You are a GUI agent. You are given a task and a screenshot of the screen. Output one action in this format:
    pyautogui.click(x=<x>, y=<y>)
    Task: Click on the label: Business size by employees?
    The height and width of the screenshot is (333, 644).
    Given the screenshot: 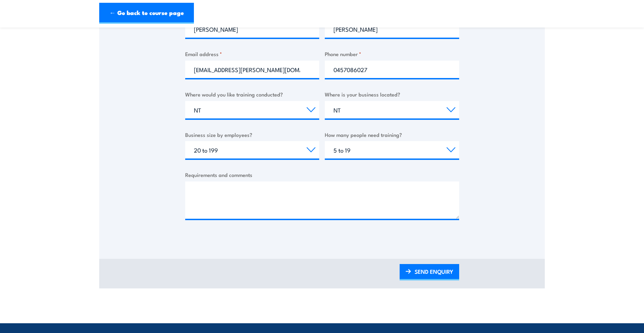 What is the action you would take?
    pyautogui.click(x=253, y=134)
    